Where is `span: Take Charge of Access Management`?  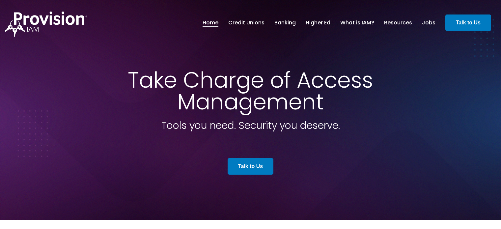
span: Take Charge of Access Management is located at coordinates (250, 91).